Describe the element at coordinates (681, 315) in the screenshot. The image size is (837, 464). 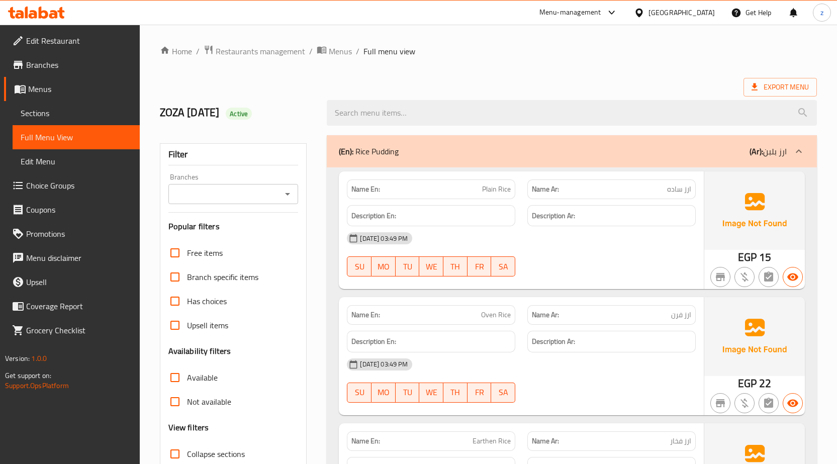
I see `span: ارز فرن` at that location.